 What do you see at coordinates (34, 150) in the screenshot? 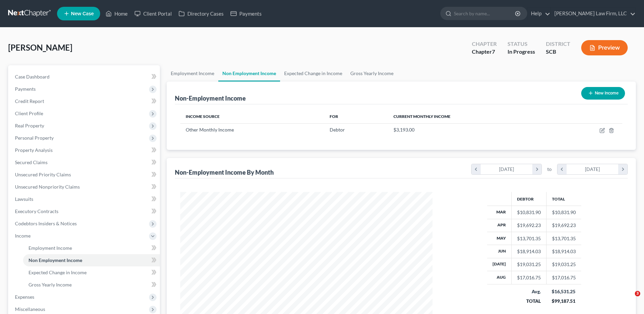
I see `span: Property Analysis` at bounding box center [34, 150].